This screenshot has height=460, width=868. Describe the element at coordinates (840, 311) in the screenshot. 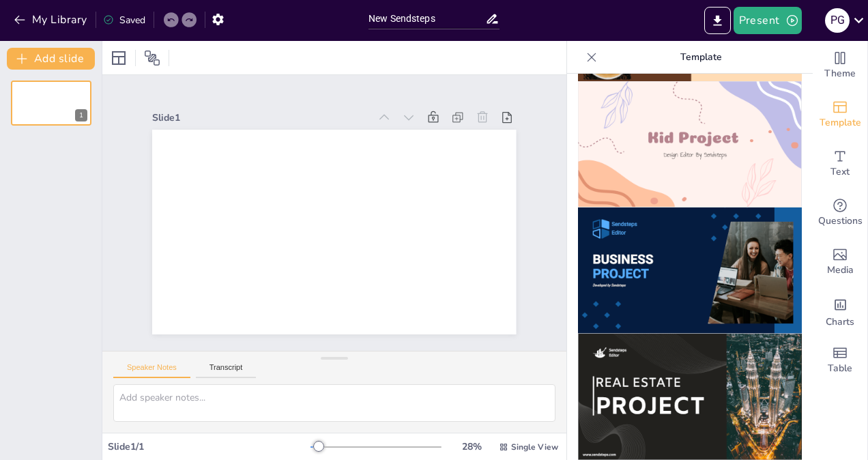

I see `div: Add charts and graphs` at that location.